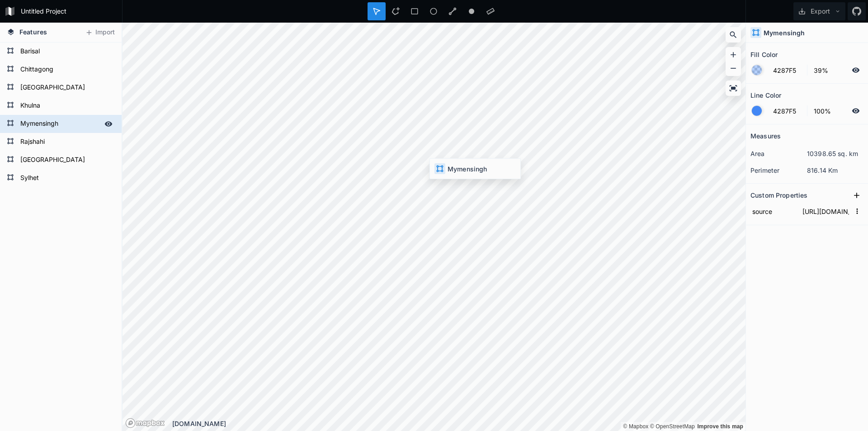 The height and width of the screenshot is (431, 868). I want to click on dt: area, so click(779, 153).